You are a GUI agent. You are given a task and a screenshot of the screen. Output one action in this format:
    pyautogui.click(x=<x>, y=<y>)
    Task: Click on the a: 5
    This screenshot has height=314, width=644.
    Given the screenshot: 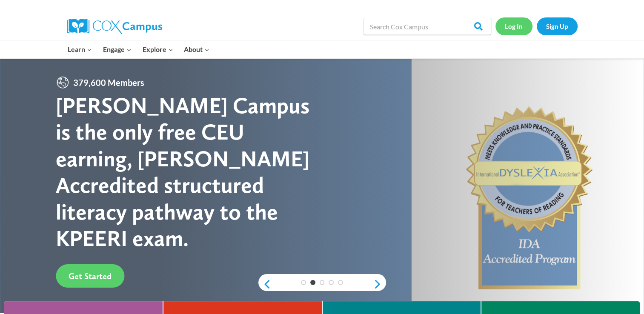 What is the action you would take?
    pyautogui.click(x=340, y=283)
    